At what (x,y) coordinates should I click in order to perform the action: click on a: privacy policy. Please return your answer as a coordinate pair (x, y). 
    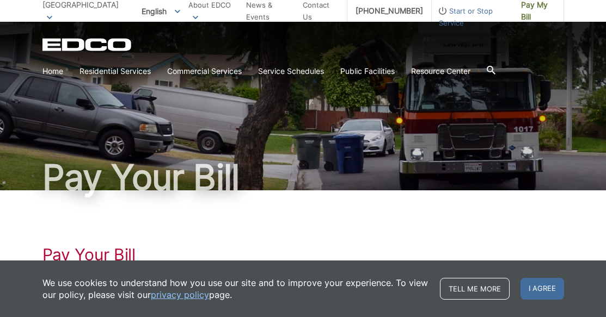
    Looking at the image, I should click on (180, 295).